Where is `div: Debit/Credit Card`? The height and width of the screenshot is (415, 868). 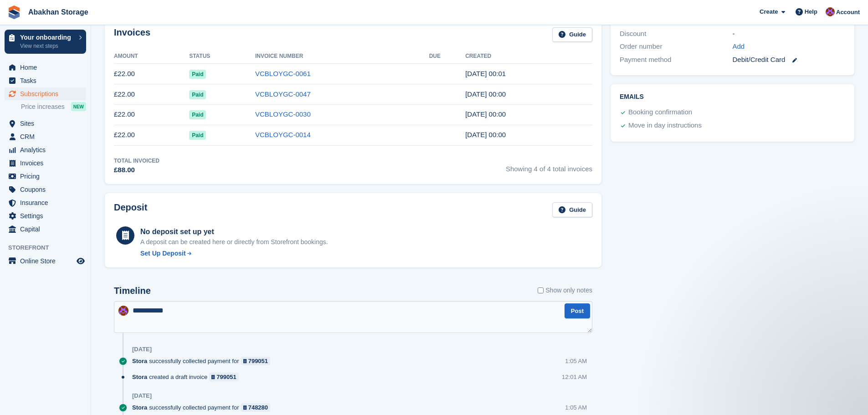 div: Debit/Credit Card is located at coordinates (788, 60).